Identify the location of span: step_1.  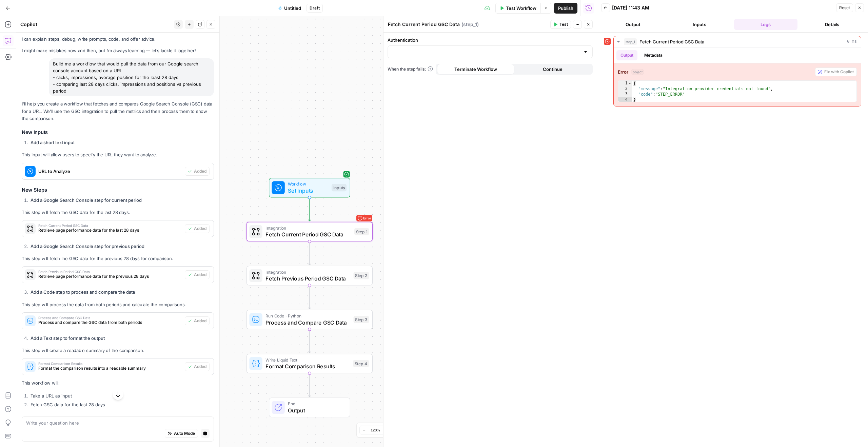
(630, 42).